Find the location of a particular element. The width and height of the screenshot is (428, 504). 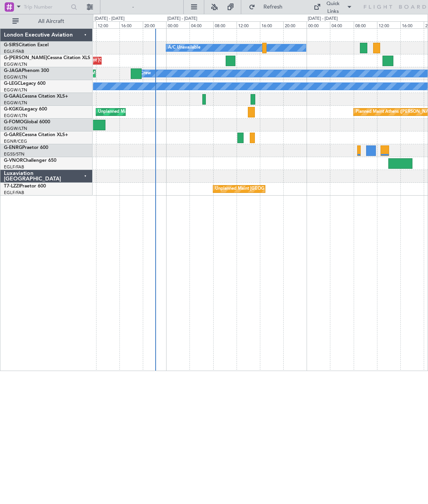

input: Trip Number is located at coordinates (46, 7).